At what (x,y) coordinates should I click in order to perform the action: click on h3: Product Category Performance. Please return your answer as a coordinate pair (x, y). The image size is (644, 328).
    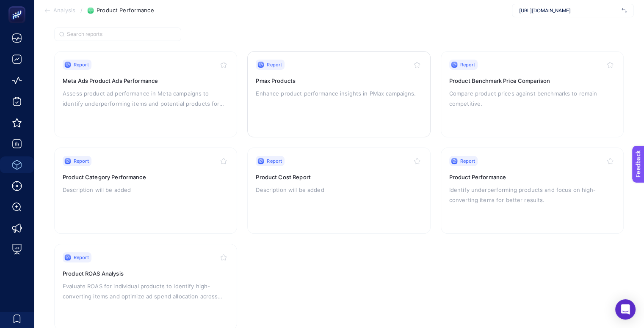
    Looking at the image, I should click on (146, 177).